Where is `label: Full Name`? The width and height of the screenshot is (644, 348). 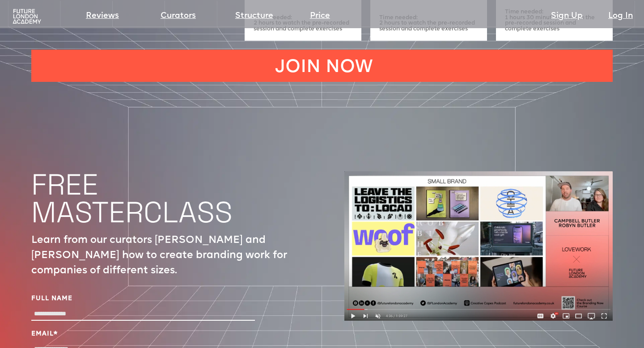 label: Full Name is located at coordinates (143, 299).